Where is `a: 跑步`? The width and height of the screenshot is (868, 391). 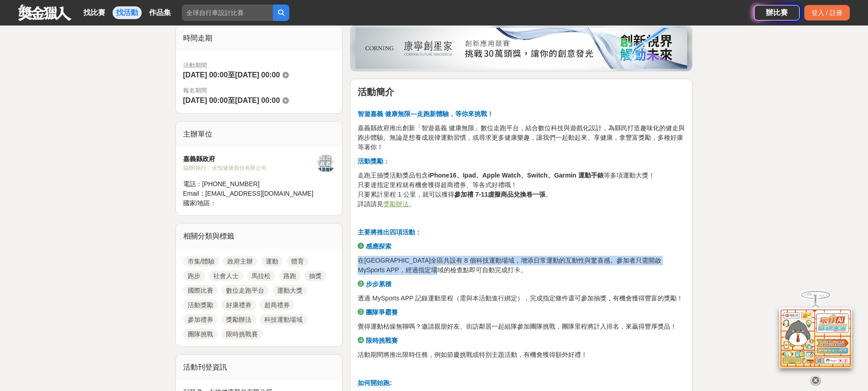 a: 跑步 is located at coordinates (194, 276).